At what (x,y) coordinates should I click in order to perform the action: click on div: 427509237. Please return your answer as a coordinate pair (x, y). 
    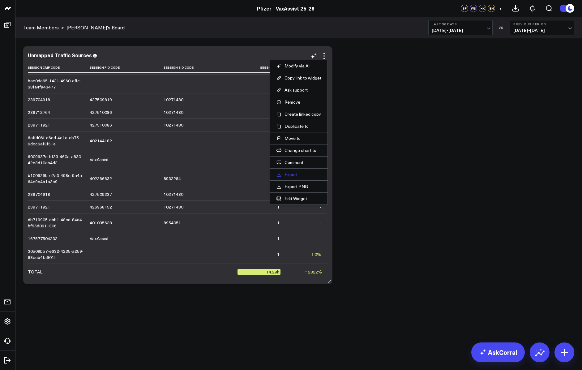
    Looking at the image, I should click on (101, 194).